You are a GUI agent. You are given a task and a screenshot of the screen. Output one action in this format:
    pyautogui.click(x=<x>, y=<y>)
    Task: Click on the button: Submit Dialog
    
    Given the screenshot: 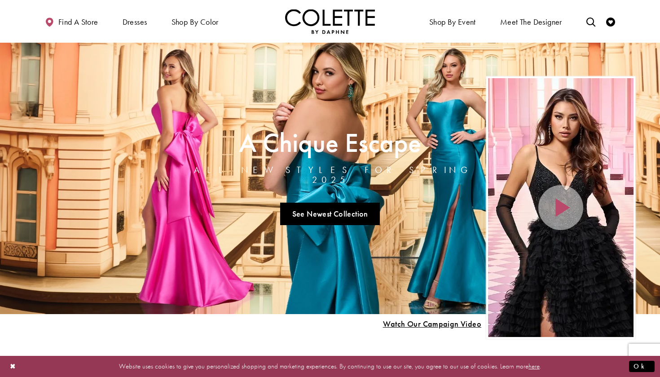 What is the action you would take?
    pyautogui.click(x=642, y=366)
    